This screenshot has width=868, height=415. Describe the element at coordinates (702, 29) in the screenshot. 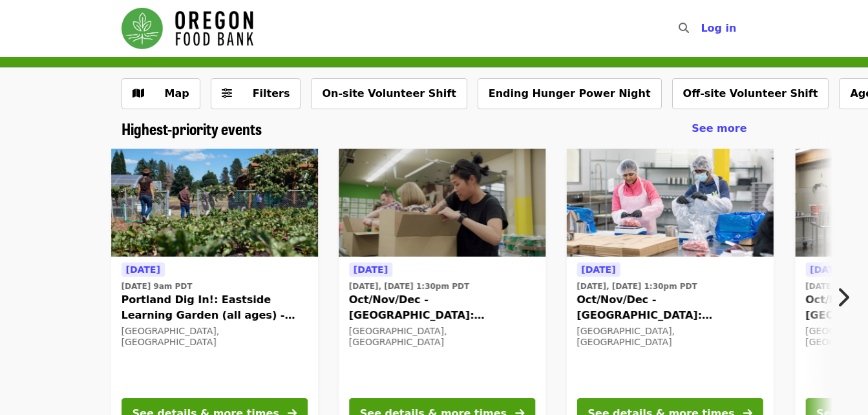

I see `input: Search` at that location.